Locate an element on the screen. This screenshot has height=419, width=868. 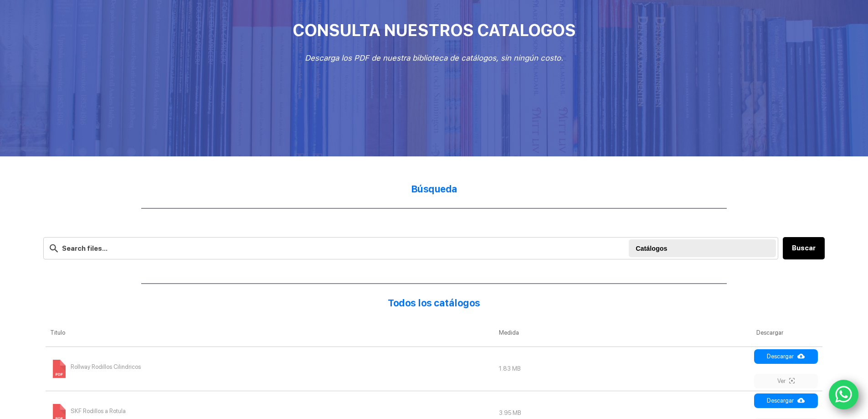
td: 1.83 MB is located at coordinates (623, 368).